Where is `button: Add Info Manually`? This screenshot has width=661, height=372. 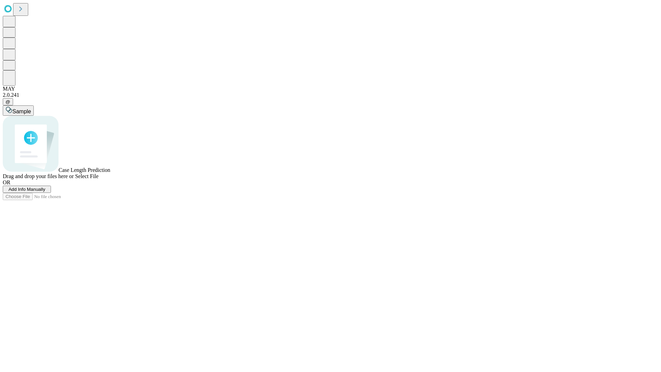 button: Add Info Manually is located at coordinates (27, 189).